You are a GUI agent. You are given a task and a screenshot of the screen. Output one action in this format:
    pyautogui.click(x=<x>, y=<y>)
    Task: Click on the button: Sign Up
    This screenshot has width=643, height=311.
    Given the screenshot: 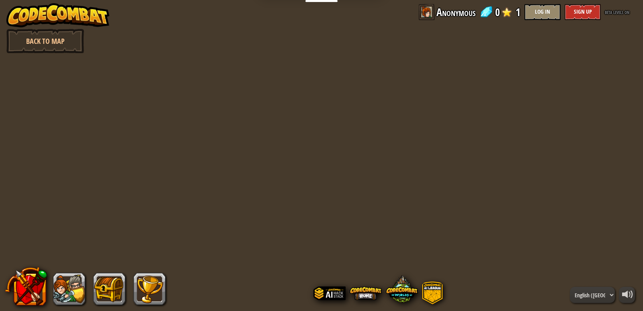 What is the action you would take?
    pyautogui.click(x=582, y=12)
    